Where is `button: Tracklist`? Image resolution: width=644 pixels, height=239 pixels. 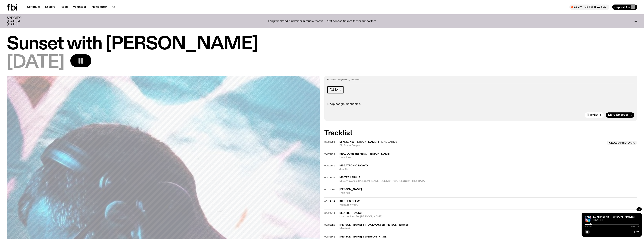
button: Tracklist is located at coordinates (594, 115).